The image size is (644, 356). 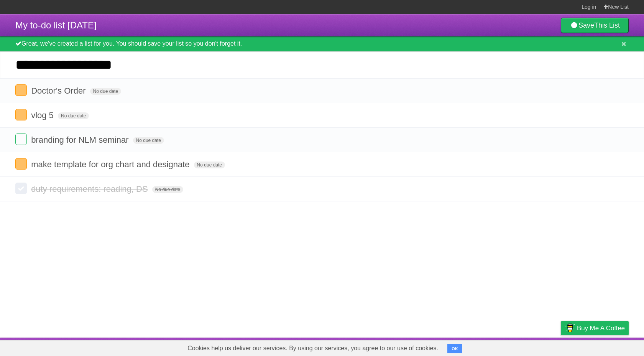 What do you see at coordinates (606, 25) in the screenshot?
I see `b: This List` at bounding box center [606, 25].